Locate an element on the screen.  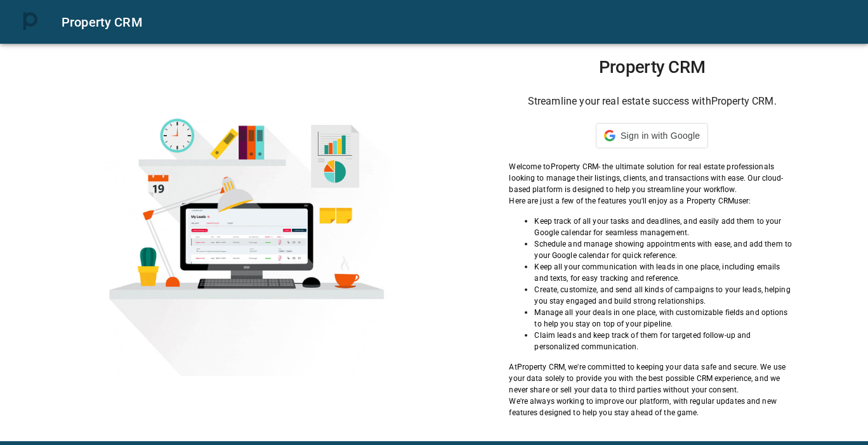
p: Schedule and manage showing appointments with ease, and add them to your Google calendar for quic... is located at coordinates (664, 250).